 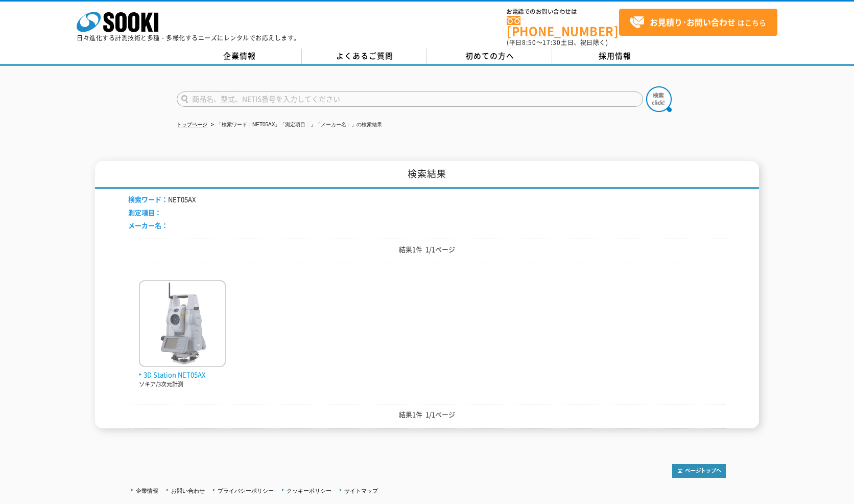 I want to click on a: プライバシーポリシー, so click(x=246, y=491).